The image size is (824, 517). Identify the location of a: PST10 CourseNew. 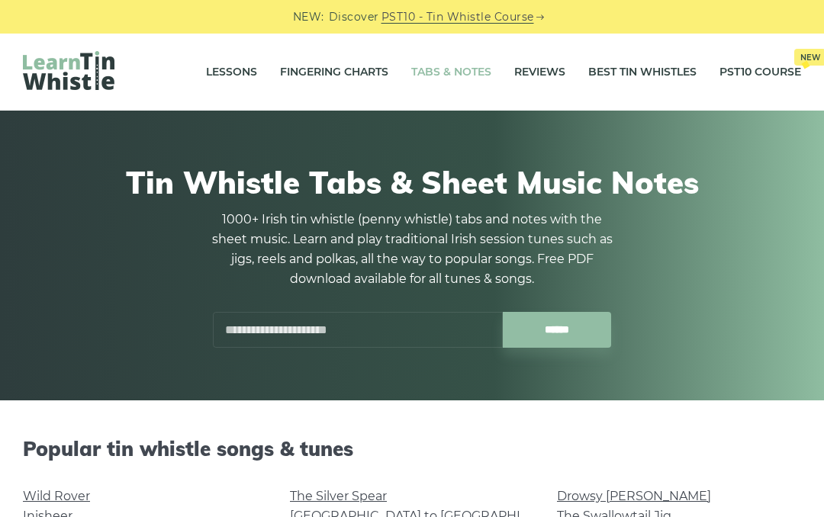
(760, 72).